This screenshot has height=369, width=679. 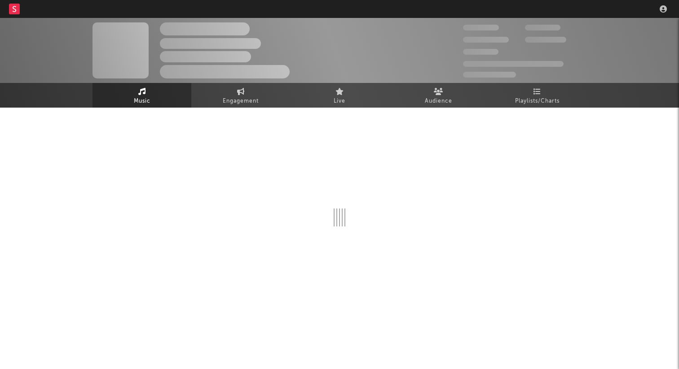 I want to click on a: Audience, so click(x=438, y=95).